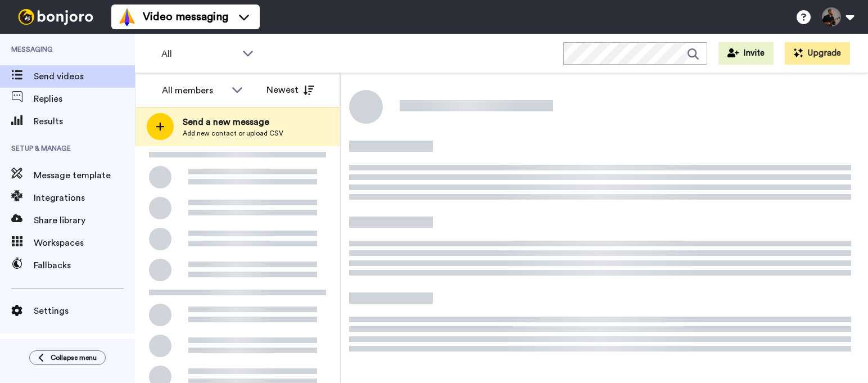 The width and height of the screenshot is (868, 383). What do you see at coordinates (233, 122) in the screenshot?
I see `span: Send a new message` at bounding box center [233, 122].